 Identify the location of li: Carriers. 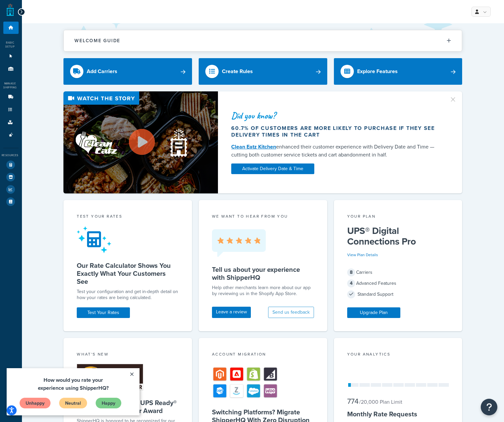
(11, 97).